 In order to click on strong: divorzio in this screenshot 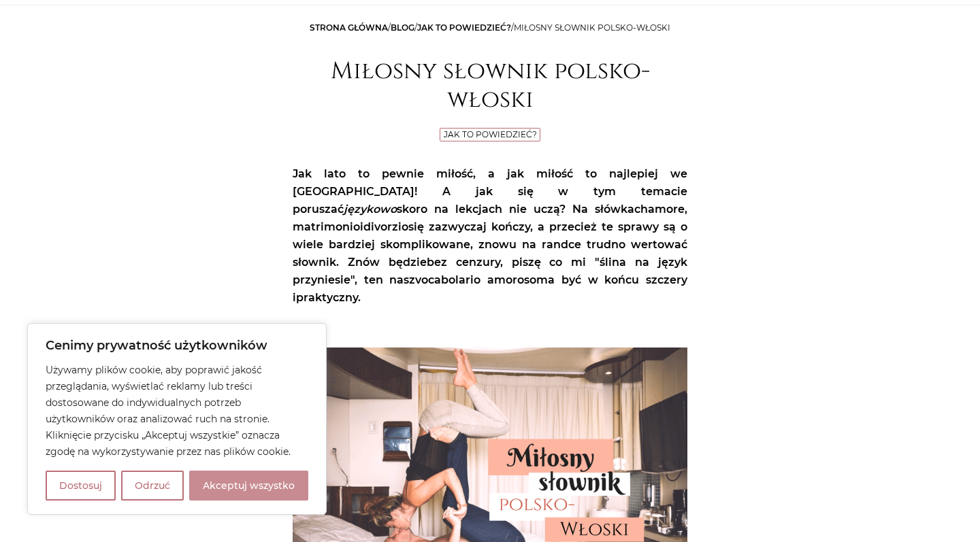, I will do `click(386, 227)`.